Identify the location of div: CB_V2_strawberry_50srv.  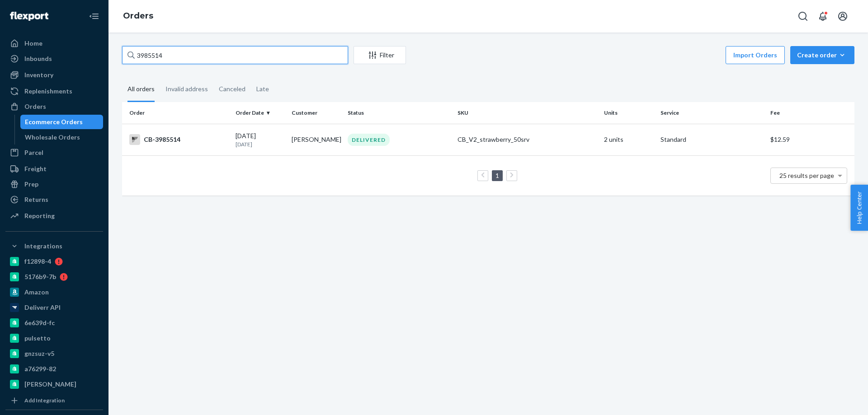
(527, 140).